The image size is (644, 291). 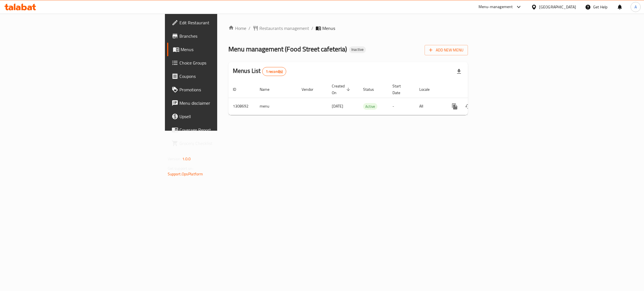 What do you see at coordinates (311, 89) in the screenshot?
I see `span: Vendor` at bounding box center [311, 89].